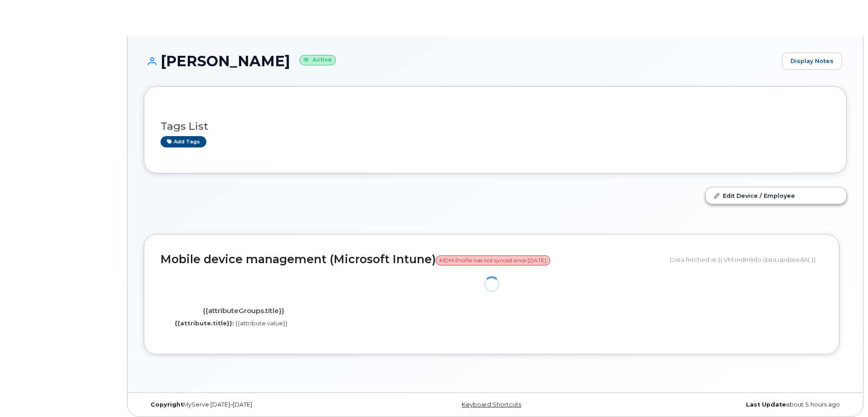 This screenshot has height=417, width=868. Describe the element at coordinates (491, 404) in the screenshot. I see `a: Keyboard Shortcuts` at that location.